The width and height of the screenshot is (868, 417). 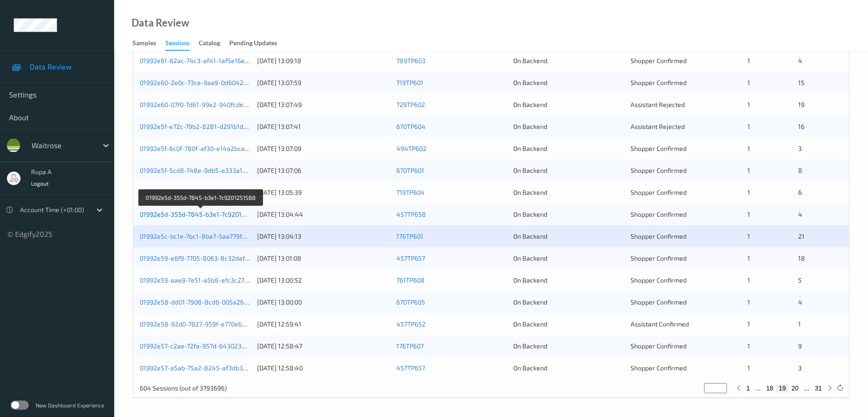 I want to click on a: 01992e5e-0a02-7701-a195-efbe5dfde83f, so click(x=200, y=192).